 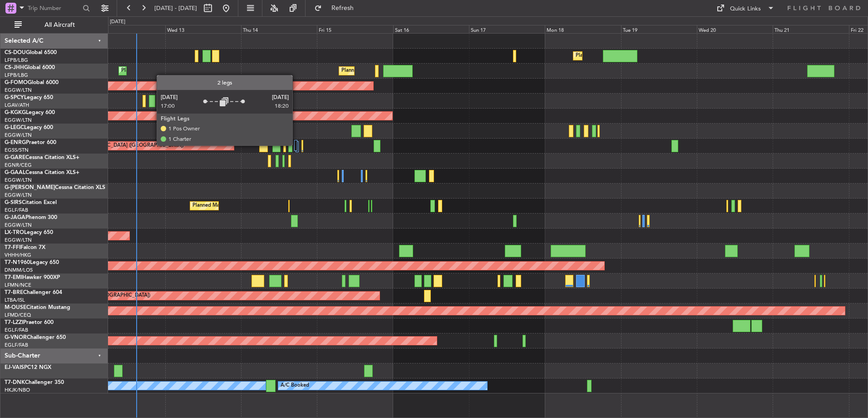 What do you see at coordinates (25, 248) in the screenshot?
I see `a: T7-FFIFalcon 7X` at bounding box center [25, 248].